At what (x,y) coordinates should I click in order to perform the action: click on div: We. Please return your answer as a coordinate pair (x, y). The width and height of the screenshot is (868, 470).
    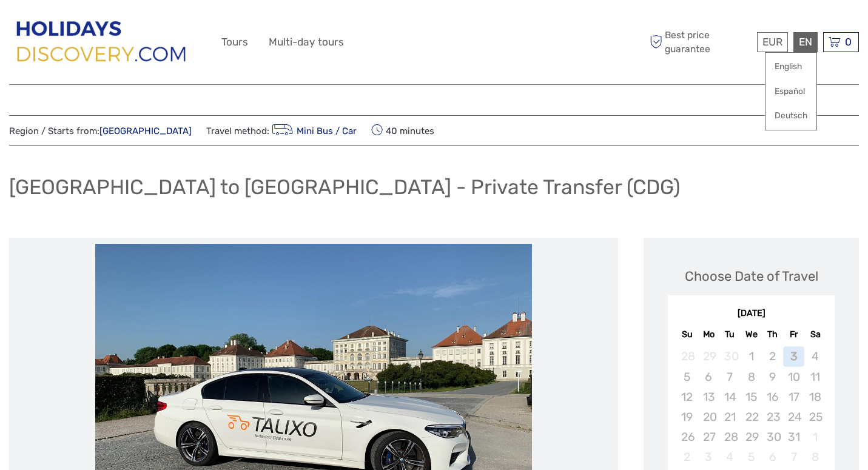
    Looking at the image, I should click on (751, 334).